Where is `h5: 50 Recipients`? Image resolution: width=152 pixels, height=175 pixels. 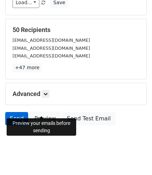
h5: 50 Recipients is located at coordinates (76, 30).